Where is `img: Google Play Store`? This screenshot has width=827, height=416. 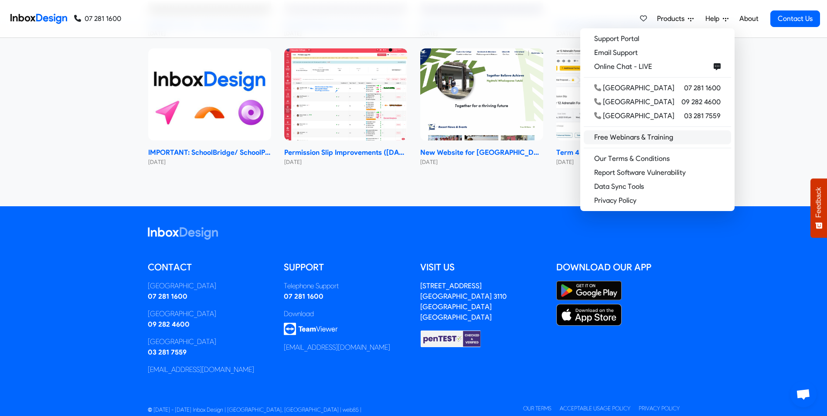 img: Google Play Store is located at coordinates (589, 290).